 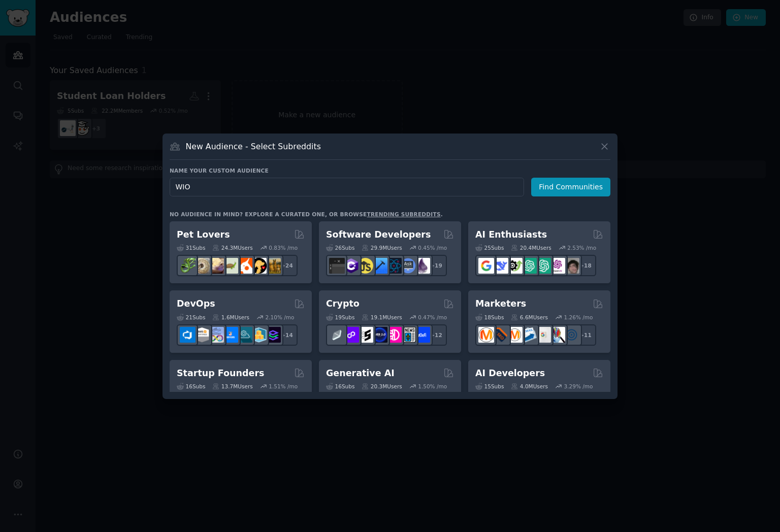 What do you see at coordinates (230, 266) in the screenshot?
I see `img: turtle` at bounding box center [230, 266].